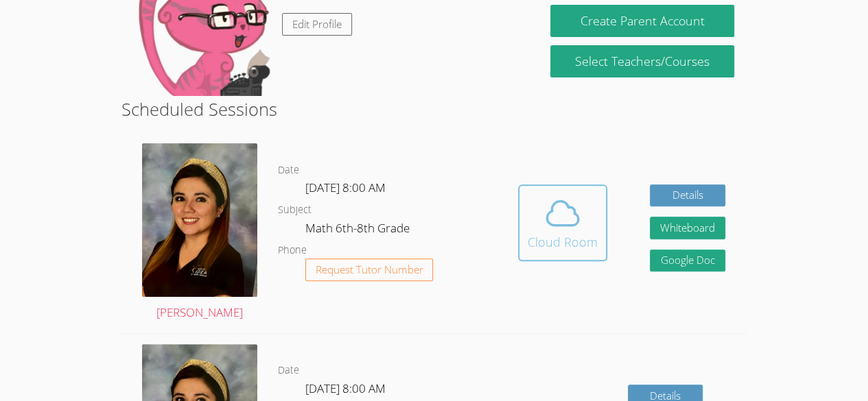 The width and height of the screenshot is (868, 401). I want to click on button: Cloud Room, so click(562, 222).